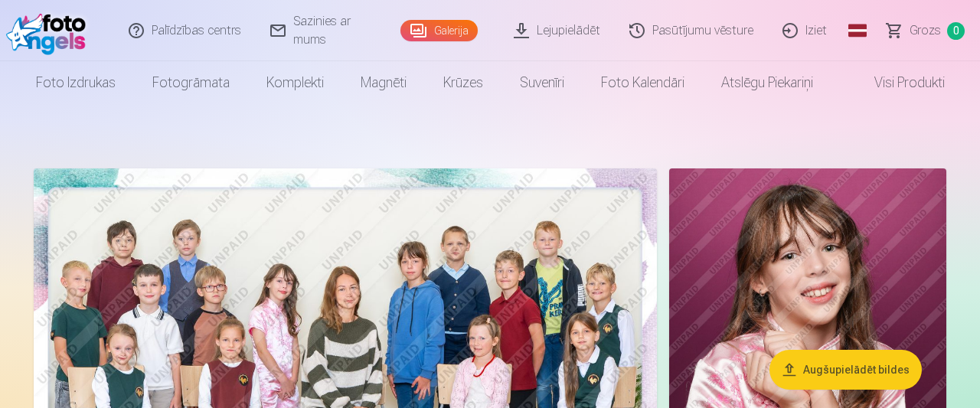 Image resolution: width=980 pixels, height=408 pixels. I want to click on a: Fotogrāmata, so click(191, 83).